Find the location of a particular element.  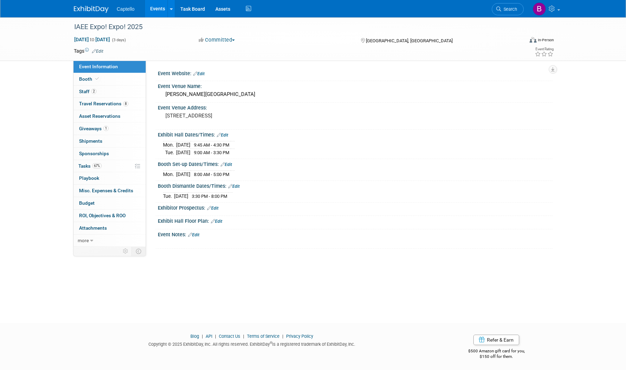

a: Playbook is located at coordinates (110, 178).